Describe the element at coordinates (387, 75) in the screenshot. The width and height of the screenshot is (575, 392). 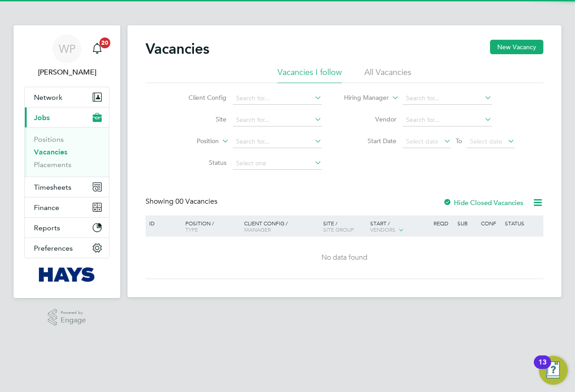
I see `li: All Vacancies` at that location.